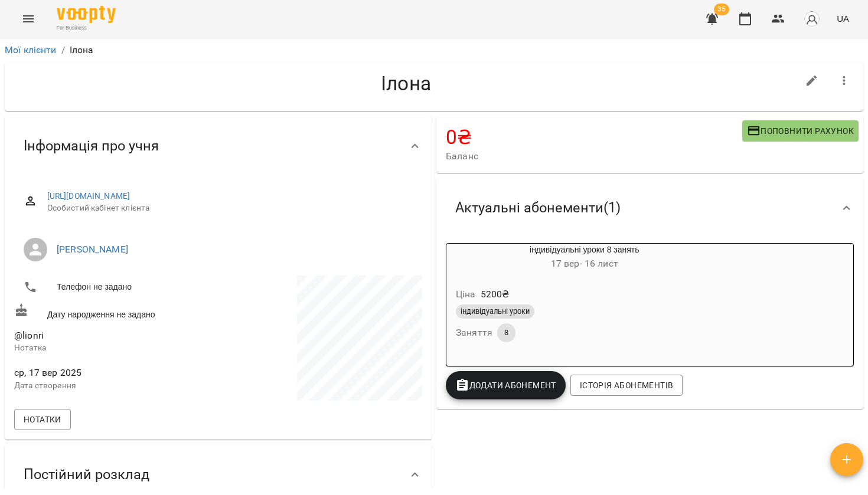 The height and width of the screenshot is (495, 868). I want to click on span: Баланс, so click(594, 156).